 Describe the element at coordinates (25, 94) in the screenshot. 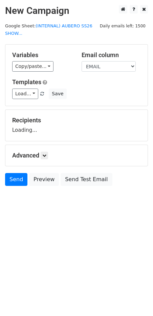

I see `a: Load...` at that location.